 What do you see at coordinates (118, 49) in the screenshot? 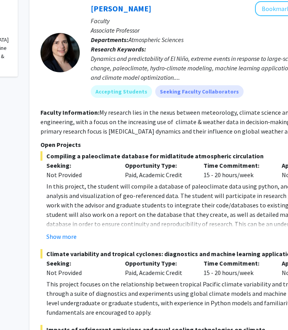
I see `b: Research Keywords:` at bounding box center [118, 49].